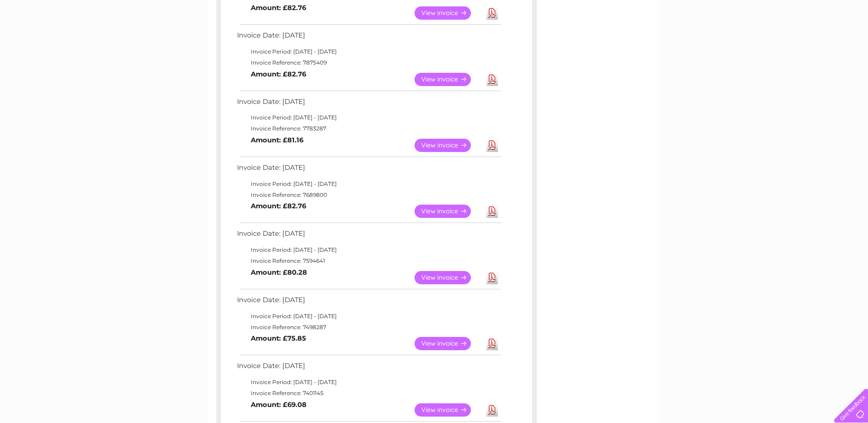 This screenshot has width=868, height=423. Describe the element at coordinates (795, 42) in the screenshot. I see `a: Blog` at that location.